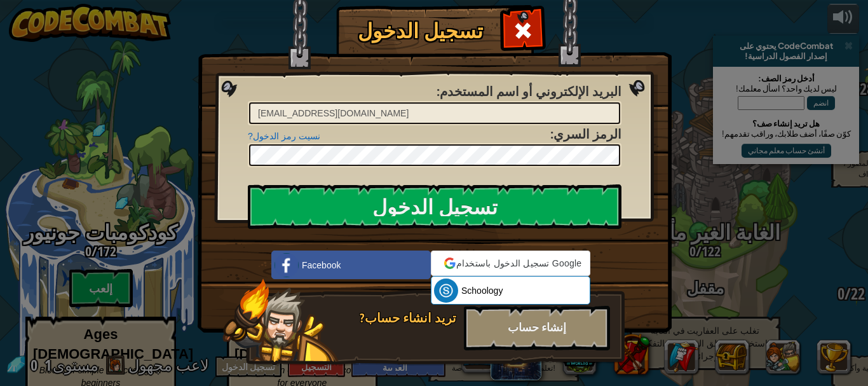  Describe the element at coordinates (321, 265) in the screenshot. I see `span: Facebook` at that location.